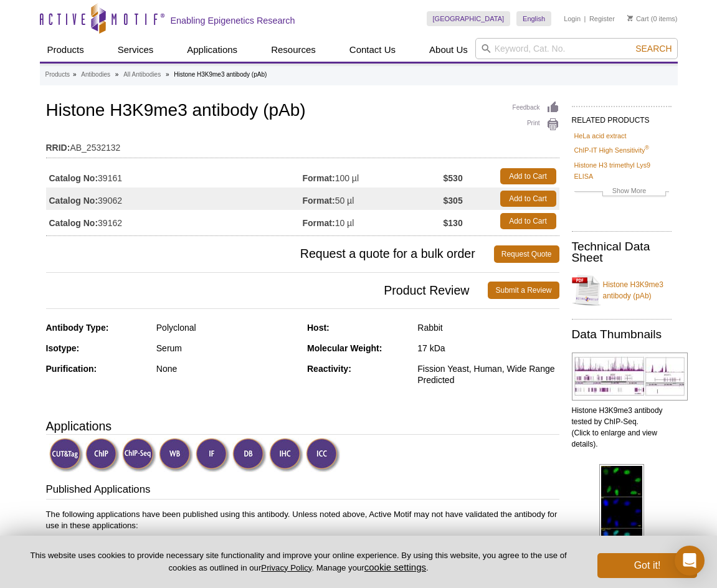  Describe the element at coordinates (453, 178) in the screenshot. I see `strong: $530` at that location.